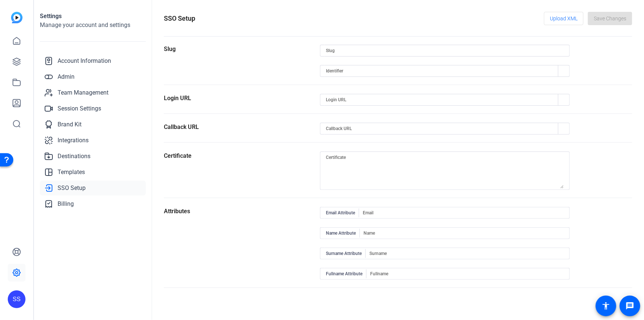  I want to click on span: Integrations, so click(73, 140).